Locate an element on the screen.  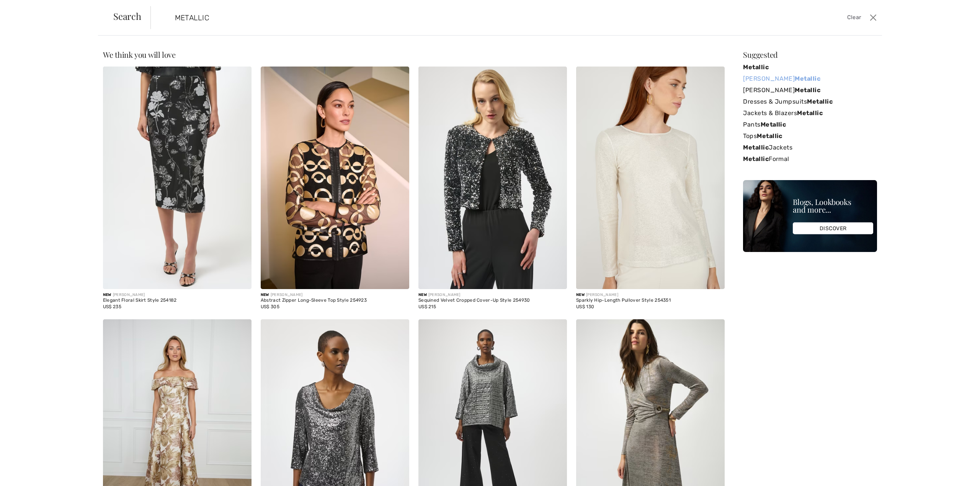
a: Metallic is located at coordinates (810, 67).